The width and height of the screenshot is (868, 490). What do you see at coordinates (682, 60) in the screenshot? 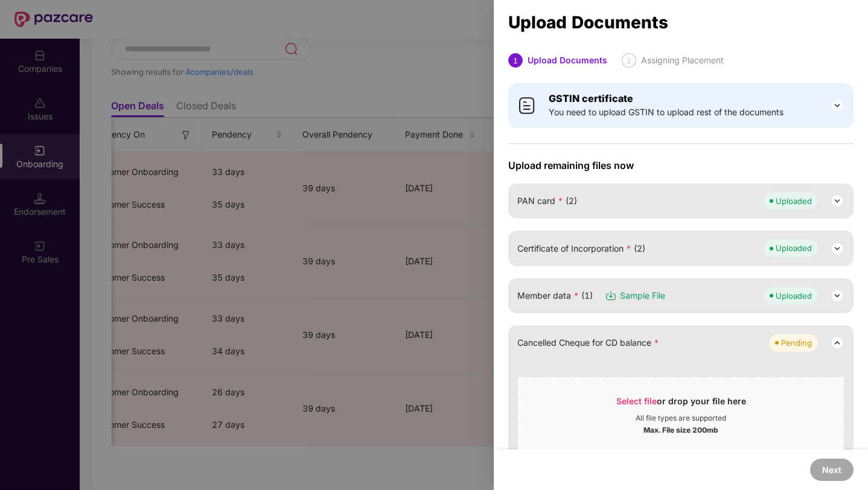
I see `div: Assigning Placement` at bounding box center [682, 60].